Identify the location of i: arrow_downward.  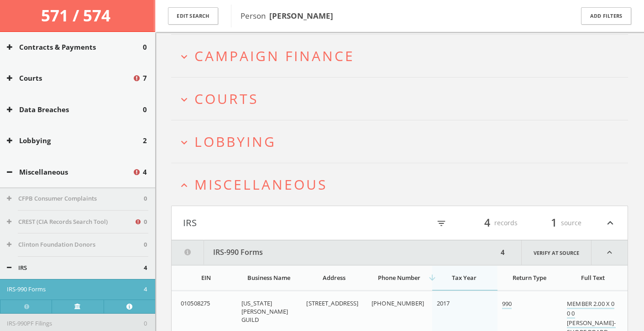
(432, 278).